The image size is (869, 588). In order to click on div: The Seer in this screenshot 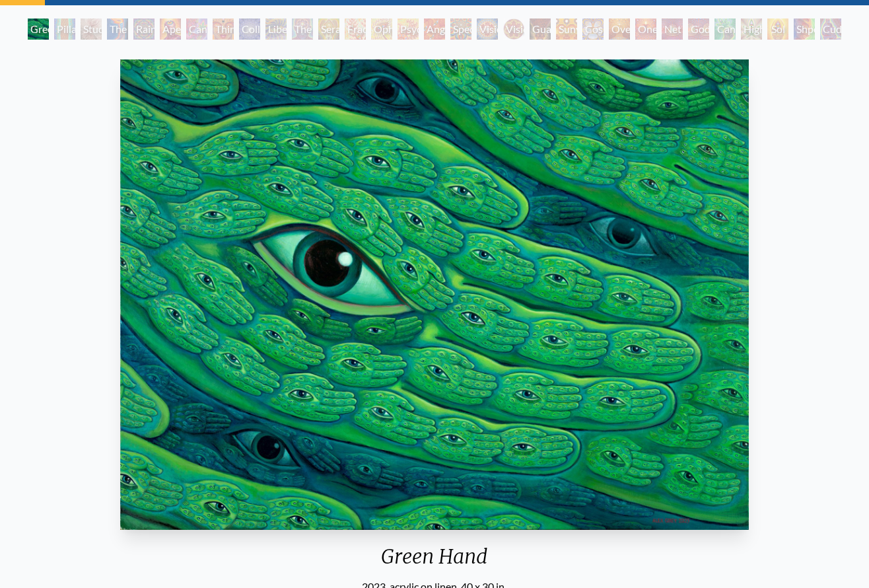, I will do `click(302, 29)`.